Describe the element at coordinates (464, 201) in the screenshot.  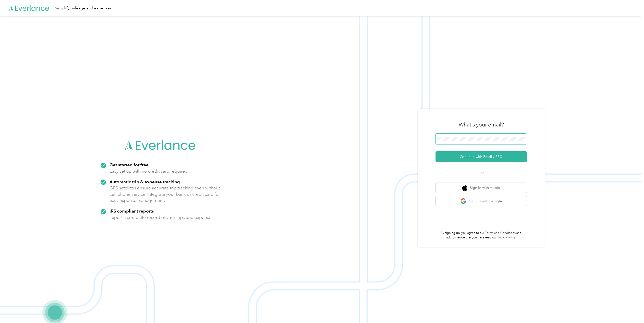
I see `img: google logo` at that location.